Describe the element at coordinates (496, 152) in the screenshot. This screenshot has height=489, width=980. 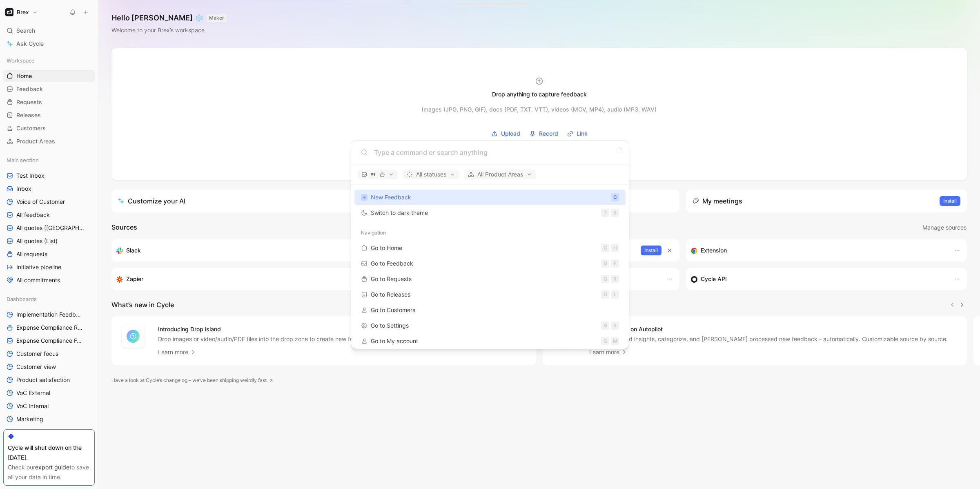
I see `input: Type a command or search anything` at that location.